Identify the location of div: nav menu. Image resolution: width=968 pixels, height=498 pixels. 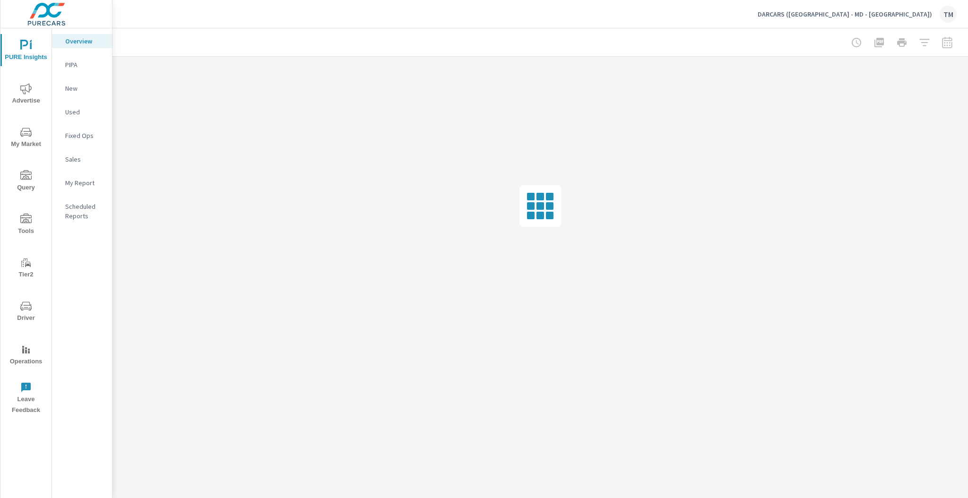
(26, 224).